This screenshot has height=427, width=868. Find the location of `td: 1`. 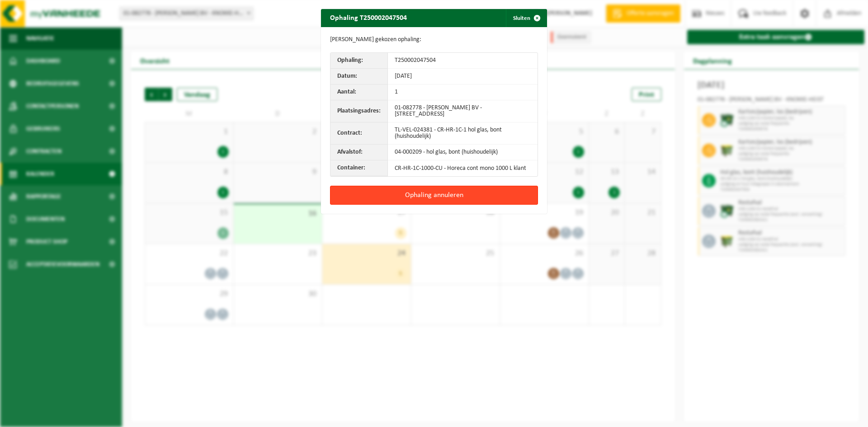

td: 1 is located at coordinates (462, 92).